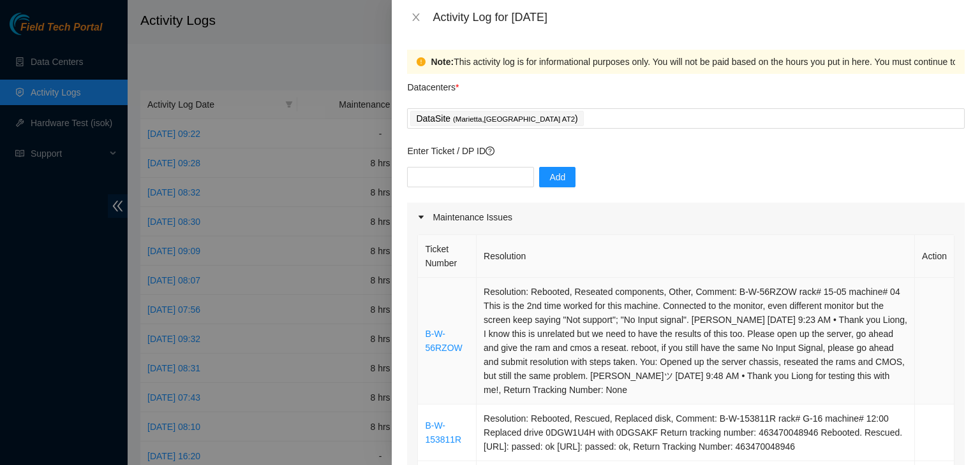 The height and width of the screenshot is (465, 980). What do you see at coordinates (696, 433) in the screenshot?
I see `td: Resolution: Rebooted, Rescued, Replaced disk, Comment: B-W-153811R rack# G-16 machine# 12:00 Repl...` at bounding box center [696, 433].